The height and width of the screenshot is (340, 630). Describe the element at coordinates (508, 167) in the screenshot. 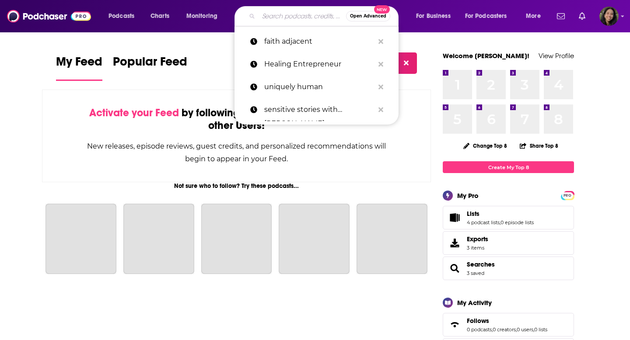

I see `a: Create My Top 8` at that location.